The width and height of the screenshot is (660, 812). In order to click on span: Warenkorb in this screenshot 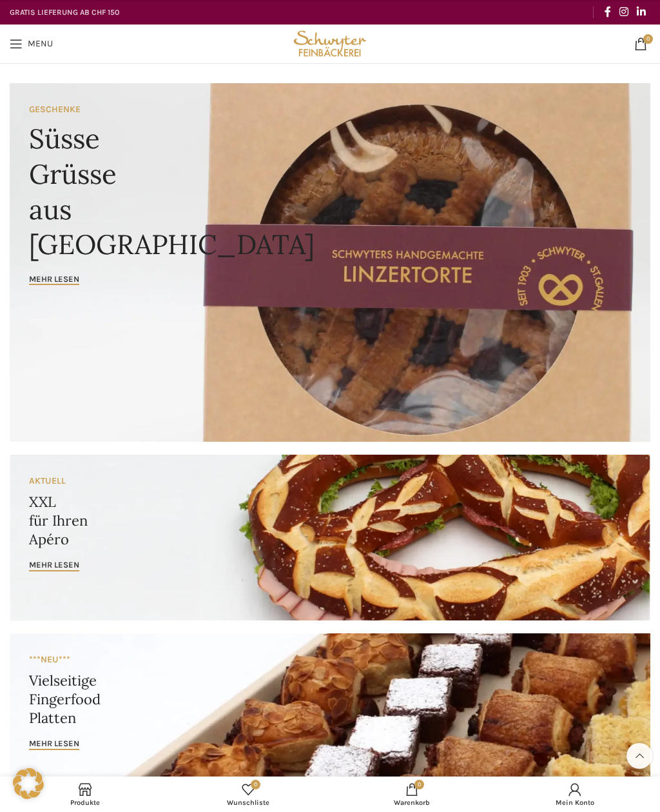, I will do `click(412, 802)`.